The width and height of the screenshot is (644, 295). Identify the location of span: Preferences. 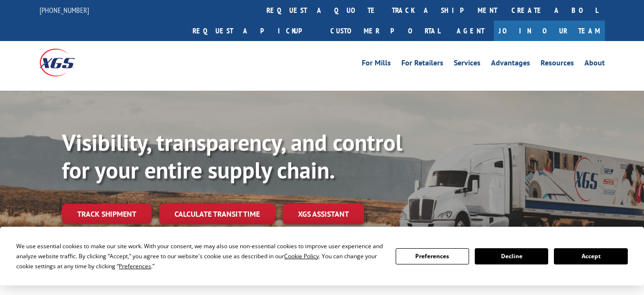
(135, 266).